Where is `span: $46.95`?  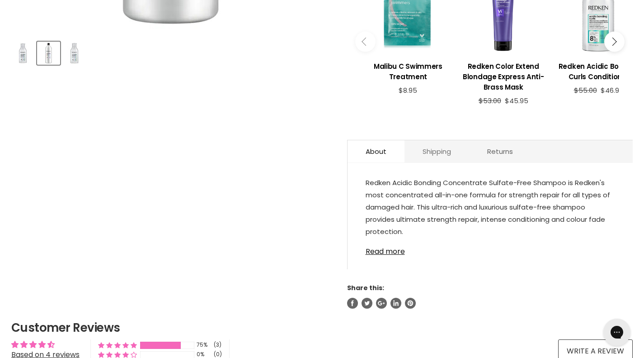
span: $46.95 is located at coordinates (612, 90).